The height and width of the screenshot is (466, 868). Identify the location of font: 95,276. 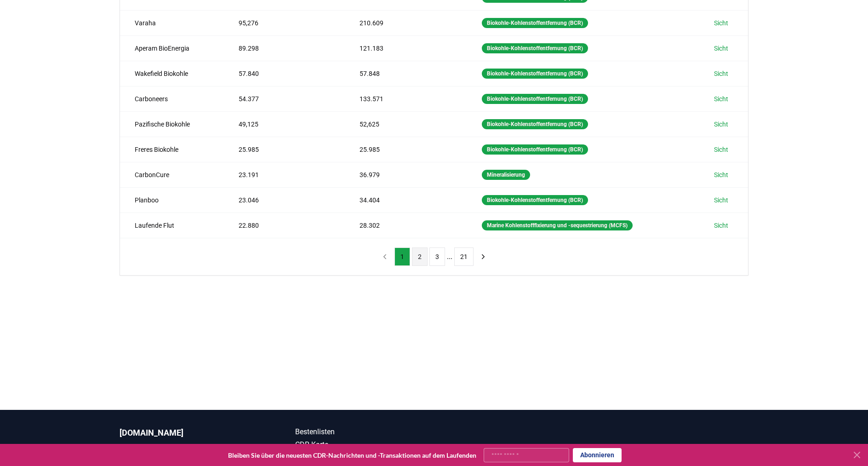
(248, 23).